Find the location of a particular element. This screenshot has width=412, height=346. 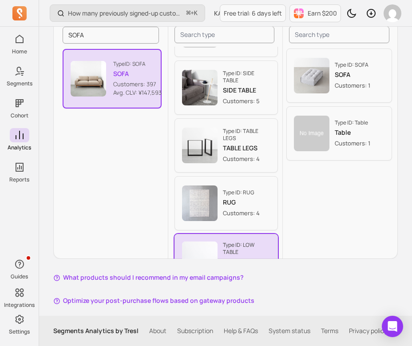

button: KANADEMONO is located at coordinates (236, 13).